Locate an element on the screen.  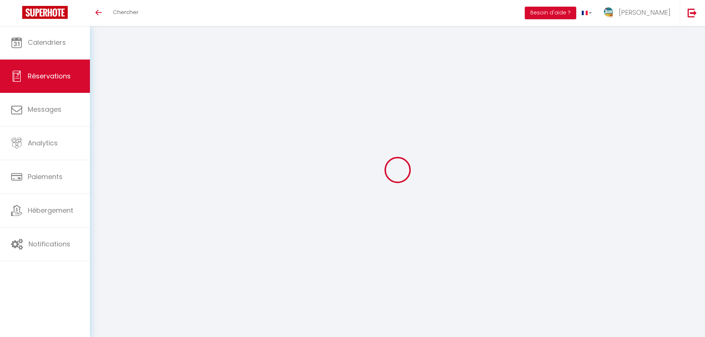
img: Super Booking is located at coordinates (45, 12).